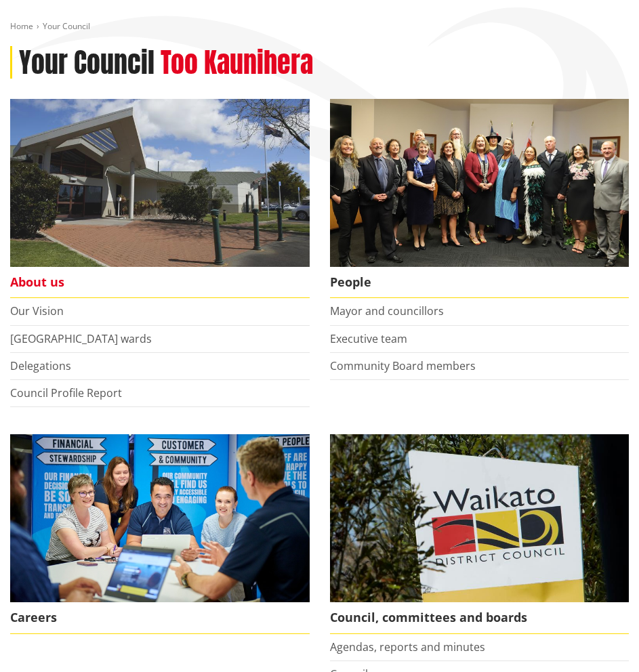 The width and height of the screenshot is (639, 672). I want to click on a: Mayor and councillors, so click(387, 311).